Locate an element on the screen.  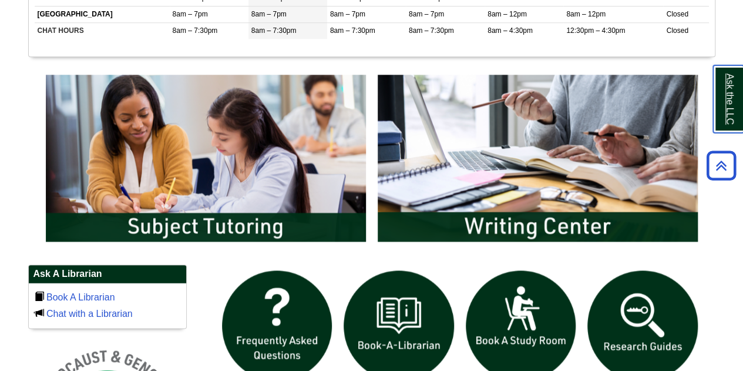
a: Back to Top is located at coordinates (722, 165).